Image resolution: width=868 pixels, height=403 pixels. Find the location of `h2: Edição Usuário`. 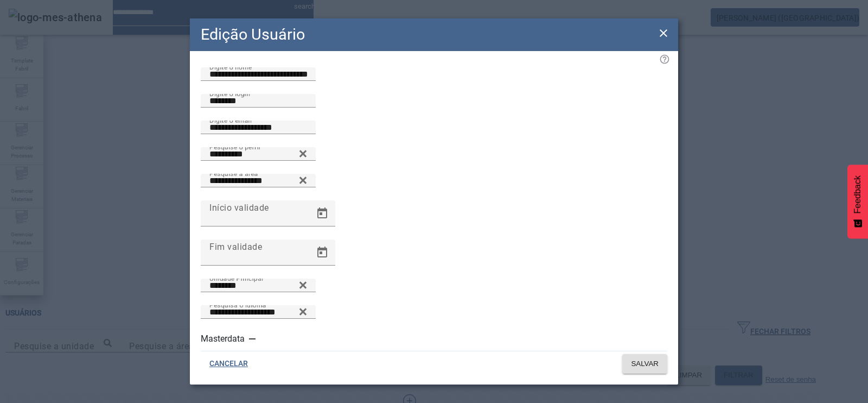

h2: Edição Usuário is located at coordinates (253, 34).